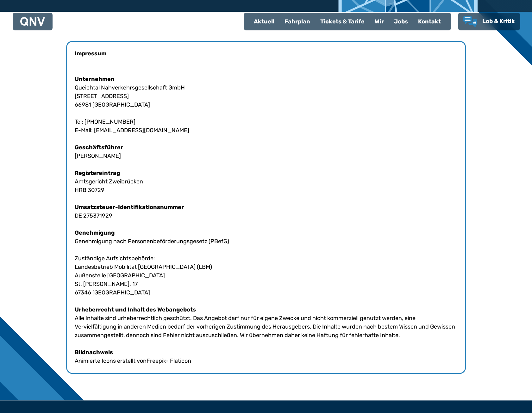 This screenshot has height=413, width=532. What do you see at coordinates (266, 54) in the screenshot?
I see `h4: Impressum` at bounding box center [266, 54].